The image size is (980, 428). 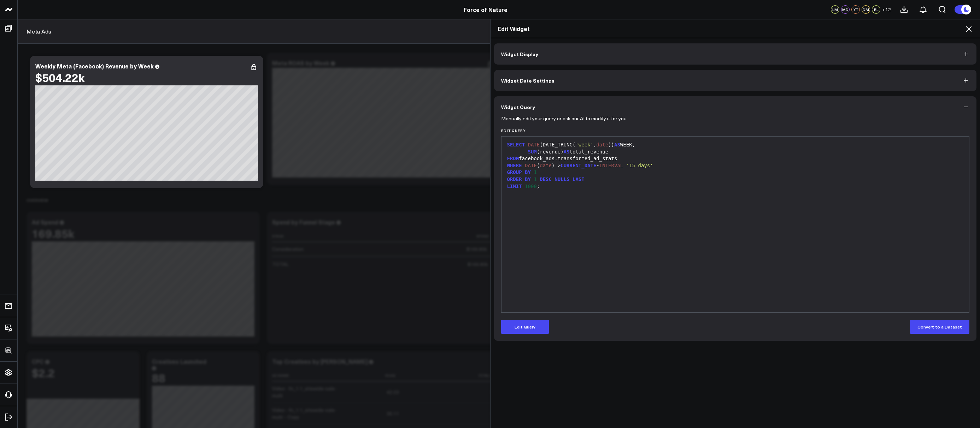 What do you see at coordinates (639, 165) in the screenshot?
I see `span: '15 days'` at bounding box center [639, 165].